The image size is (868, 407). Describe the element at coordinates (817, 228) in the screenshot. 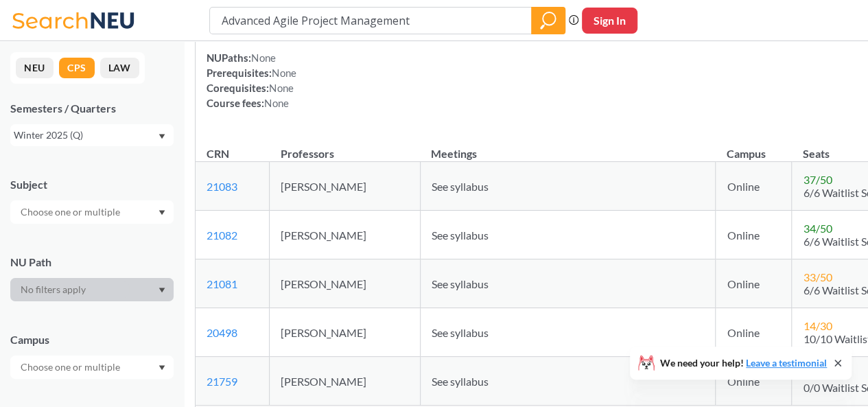

I see `span: 34 / 50` at that location.